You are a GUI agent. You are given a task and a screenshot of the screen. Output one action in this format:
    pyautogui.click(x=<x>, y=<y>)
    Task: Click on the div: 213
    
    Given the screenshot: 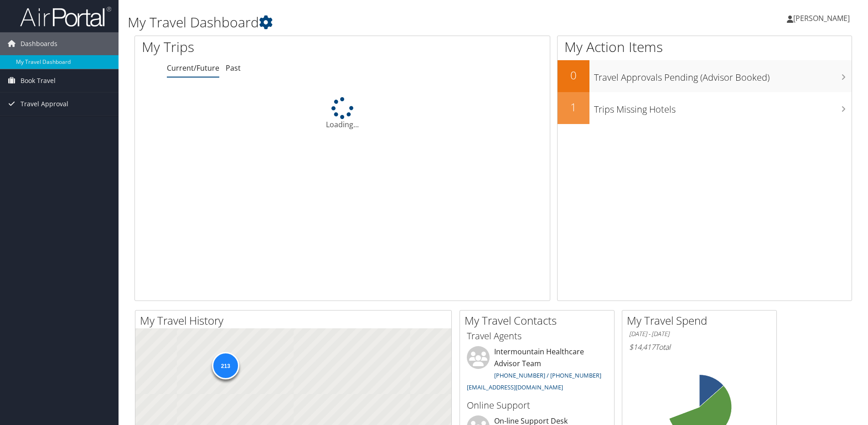 What is the action you would take?
    pyautogui.click(x=225, y=366)
    